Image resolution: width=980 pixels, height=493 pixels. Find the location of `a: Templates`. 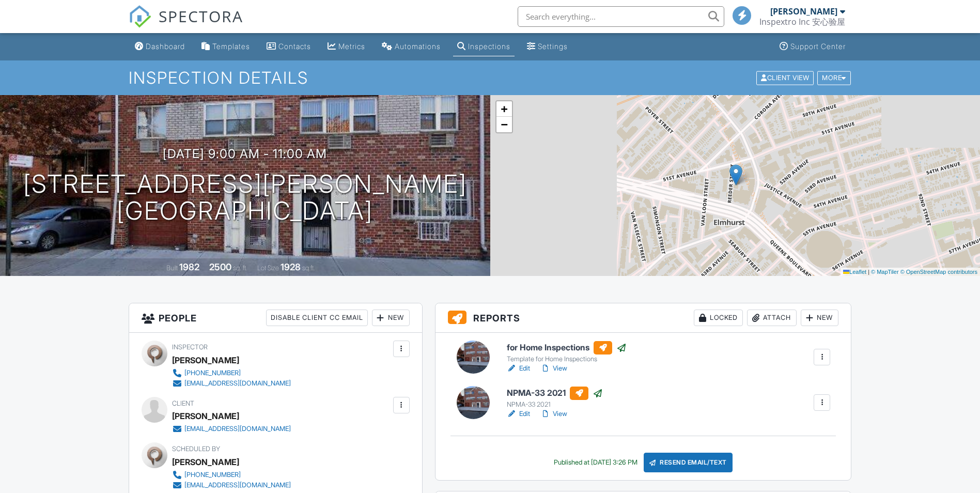

a: Templates is located at coordinates (226, 47).